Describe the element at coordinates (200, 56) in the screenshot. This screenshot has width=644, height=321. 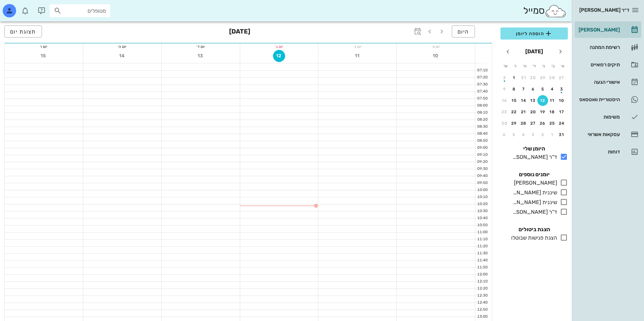
I see `button: 13` at that location.